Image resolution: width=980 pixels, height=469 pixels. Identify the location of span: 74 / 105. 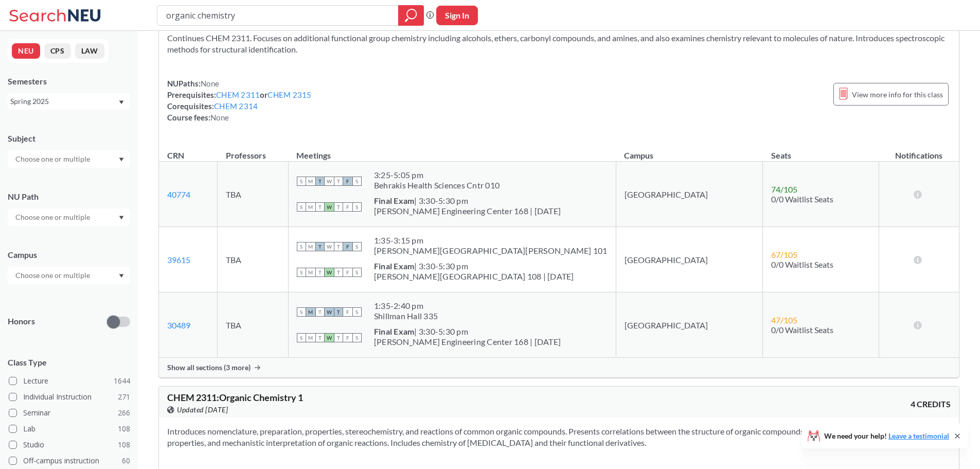
(784, 189).